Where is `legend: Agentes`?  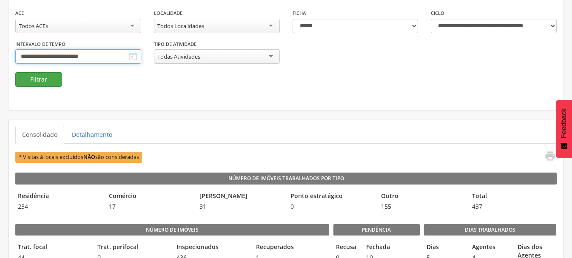 legend: Agentes is located at coordinates (490, 247).